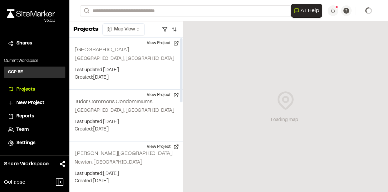  I want to click on span: Projects, so click(26, 89).